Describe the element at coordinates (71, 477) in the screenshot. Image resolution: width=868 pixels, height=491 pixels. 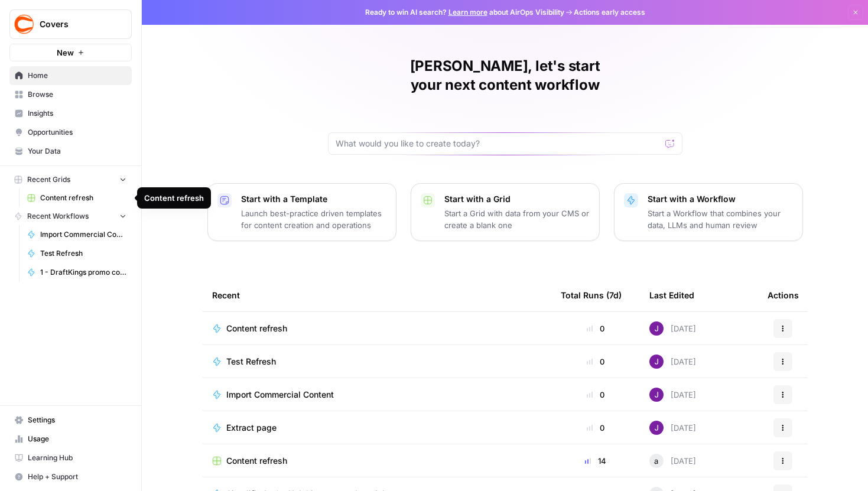
I see `button: Help + Support` at that location.